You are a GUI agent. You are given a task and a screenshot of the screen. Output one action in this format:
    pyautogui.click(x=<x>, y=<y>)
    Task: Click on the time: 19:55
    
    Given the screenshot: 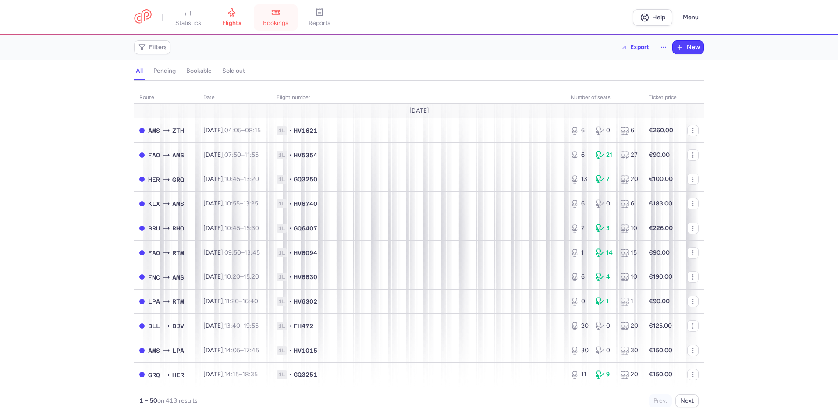 What is the action you would take?
    pyautogui.click(x=251, y=326)
    